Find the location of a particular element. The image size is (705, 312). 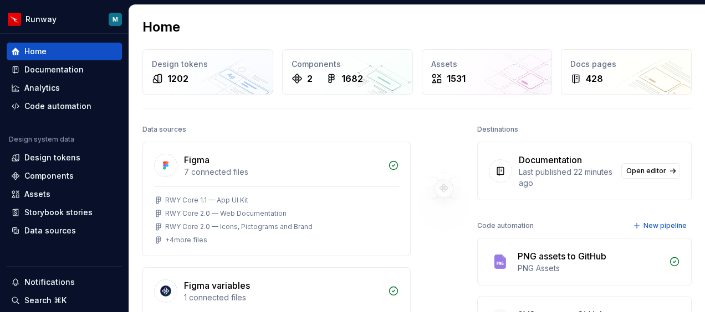

a: Open editor is located at coordinates (650, 171).